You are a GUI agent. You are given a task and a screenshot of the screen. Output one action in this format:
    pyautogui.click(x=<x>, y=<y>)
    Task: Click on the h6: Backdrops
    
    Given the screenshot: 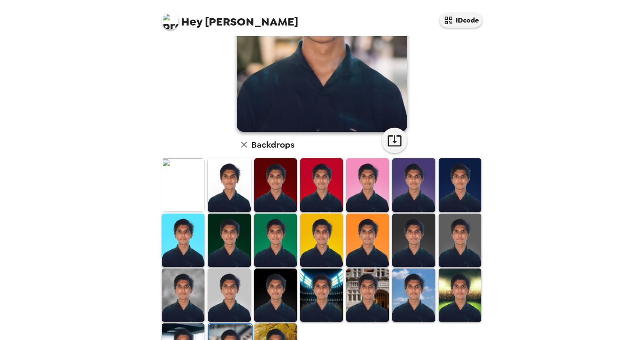 What is the action you would take?
    pyautogui.click(x=272, y=145)
    